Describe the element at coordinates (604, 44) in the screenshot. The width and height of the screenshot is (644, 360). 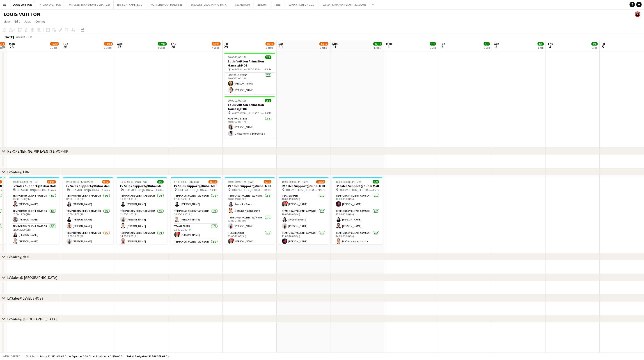
I see `span: Fri` at that location.